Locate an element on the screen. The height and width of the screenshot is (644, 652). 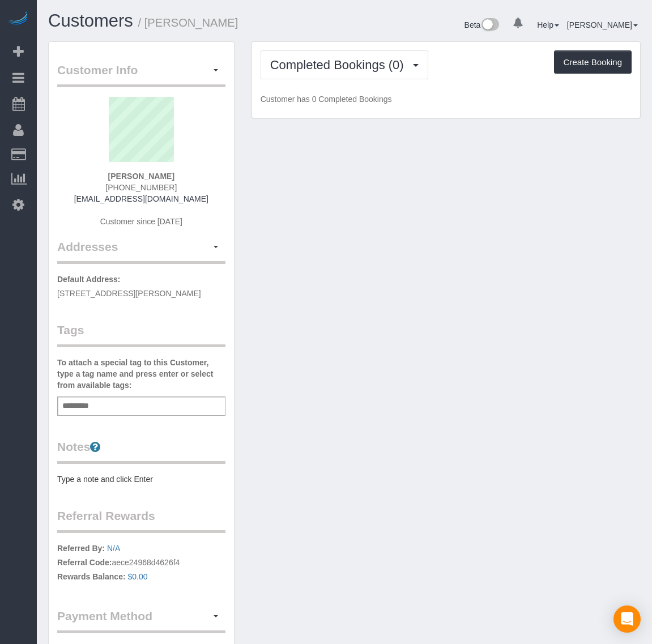
p: Customer has 0 Completed Bookings is located at coordinates (446, 100).